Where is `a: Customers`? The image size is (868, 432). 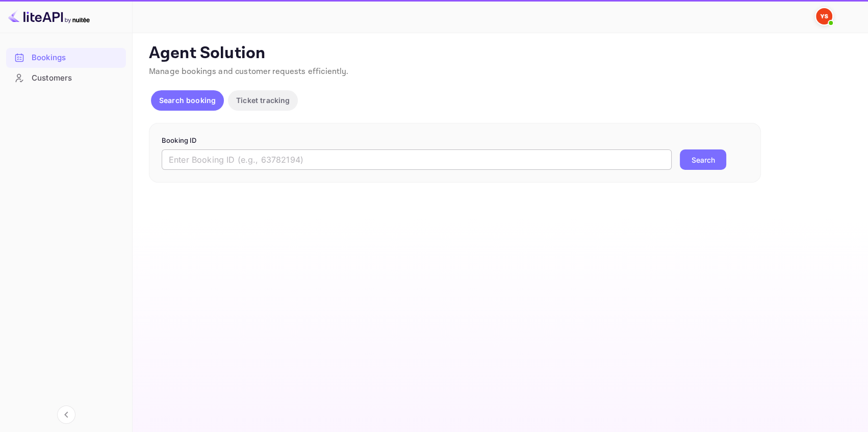
a: Customers is located at coordinates (66, 78).